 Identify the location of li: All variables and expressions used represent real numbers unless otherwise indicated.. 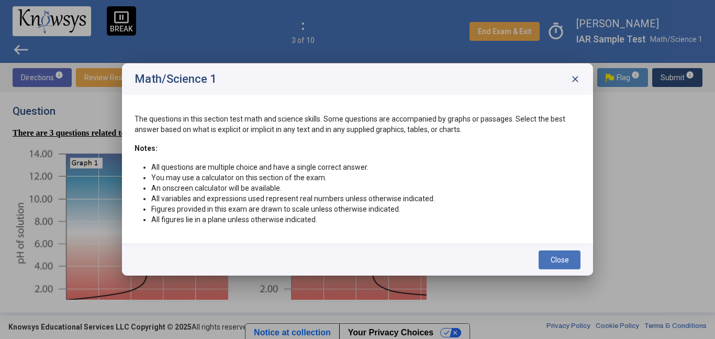
(366, 198).